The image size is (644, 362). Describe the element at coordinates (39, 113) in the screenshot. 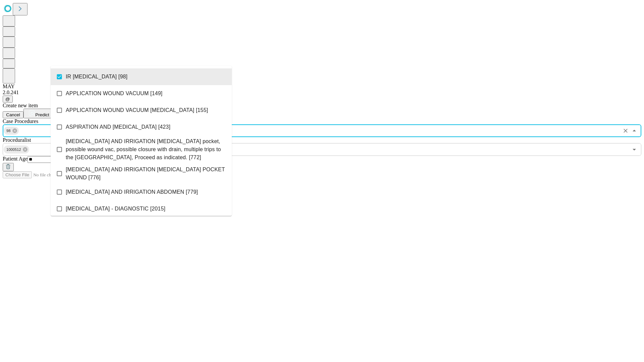

I see `button: Predict` at that location.